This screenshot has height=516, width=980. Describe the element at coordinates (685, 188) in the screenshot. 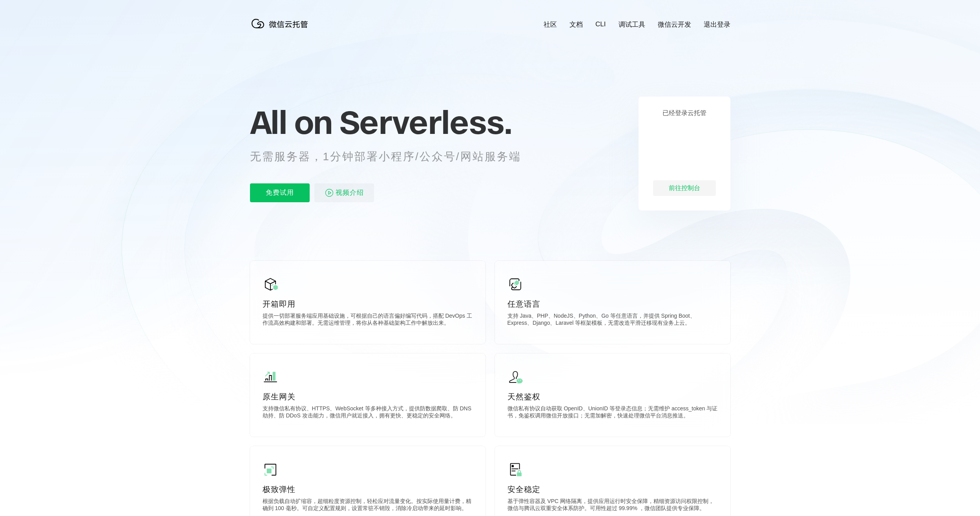

I see `div: 前往控制台` at that location.